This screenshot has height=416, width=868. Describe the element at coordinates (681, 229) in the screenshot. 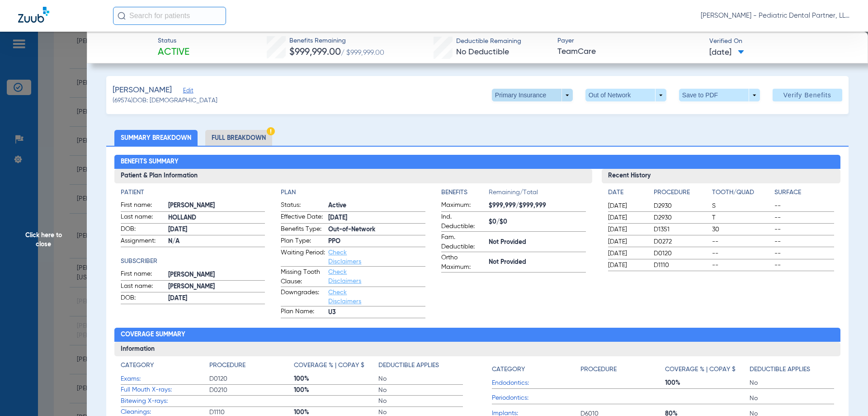

I see `span: D1351` at that location.